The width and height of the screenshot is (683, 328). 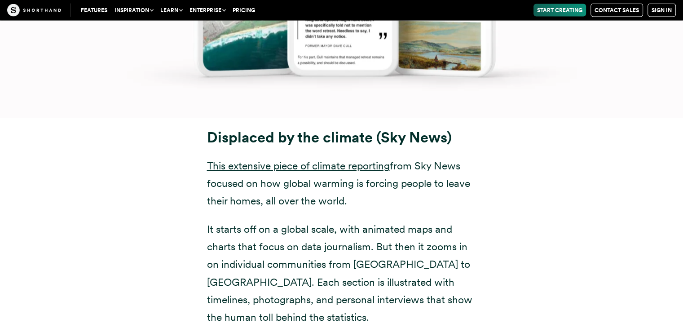 What do you see at coordinates (329, 137) in the screenshot?
I see `strong: Displaced by the climate (Sky News)` at bounding box center [329, 137].